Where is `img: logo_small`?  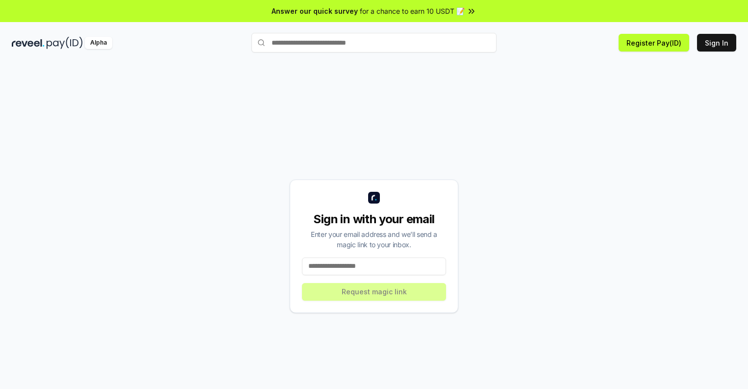 img: logo_small is located at coordinates (374, 197).